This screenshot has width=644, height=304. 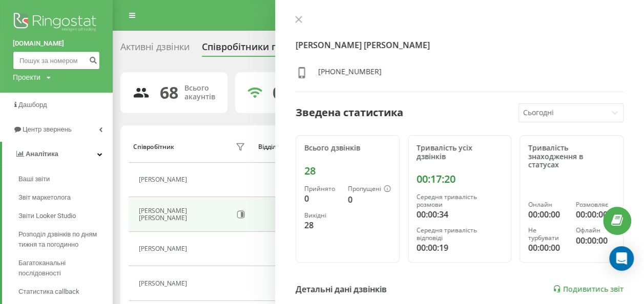 I want to click on div: Розмовляє, so click(x=595, y=205).